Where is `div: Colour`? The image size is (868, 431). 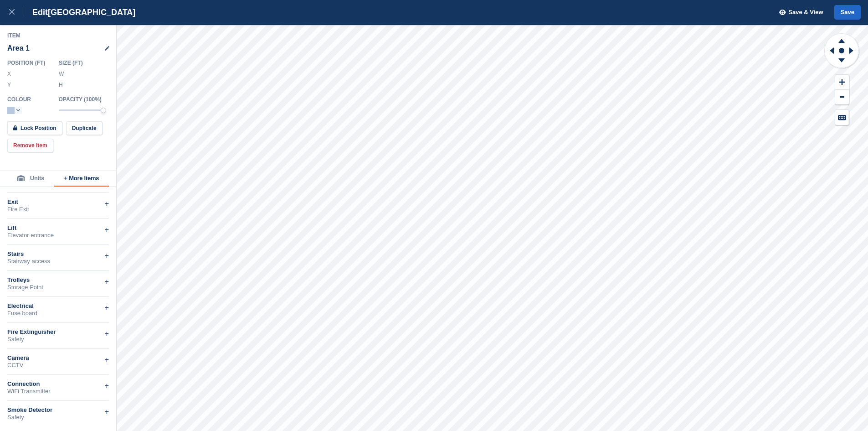
div: Colour is located at coordinates (29, 99).